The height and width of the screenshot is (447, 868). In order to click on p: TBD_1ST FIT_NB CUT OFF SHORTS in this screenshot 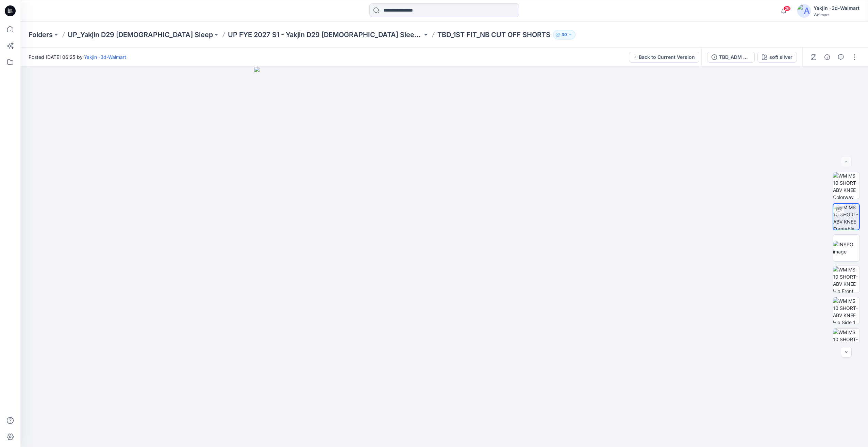, I will do `click(493, 35)`.